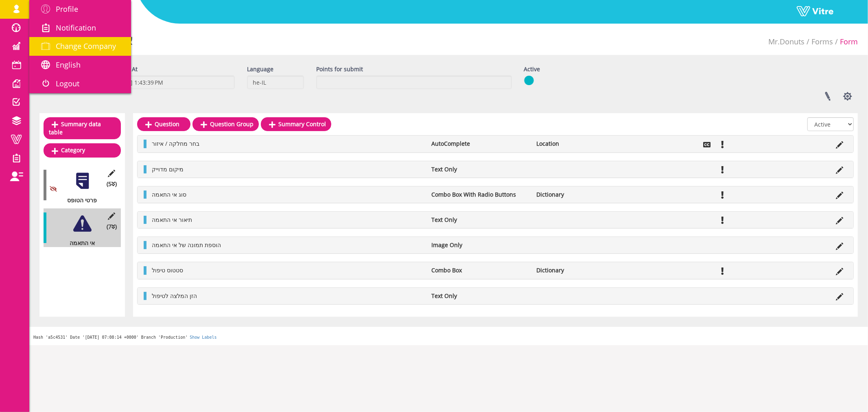 The image size is (868, 412). Describe the element at coordinates (480, 245) in the screenshot. I see `li: Image Only` at that location.